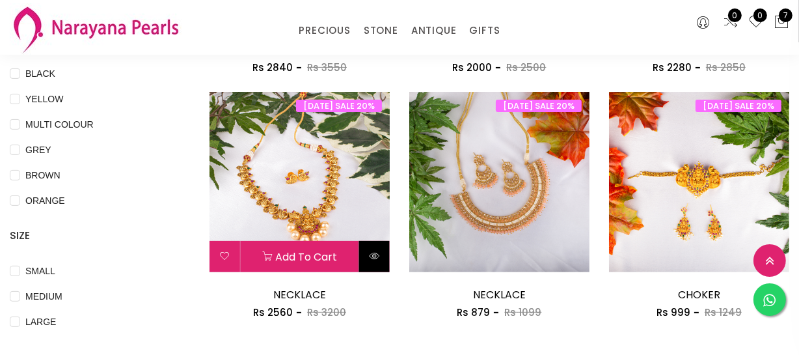 This screenshot has height=355, width=799. Describe the element at coordinates (381, 31) in the screenshot. I see `a: STONE` at that location.